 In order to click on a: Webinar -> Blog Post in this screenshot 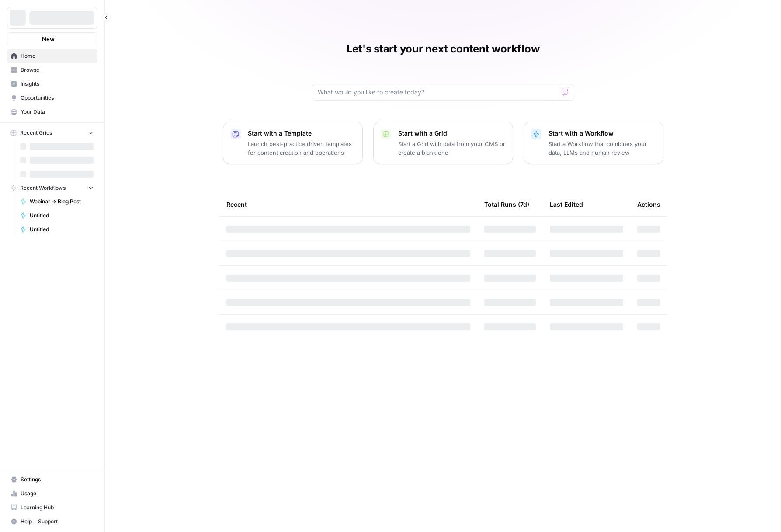, I will do `click(57, 201)`.